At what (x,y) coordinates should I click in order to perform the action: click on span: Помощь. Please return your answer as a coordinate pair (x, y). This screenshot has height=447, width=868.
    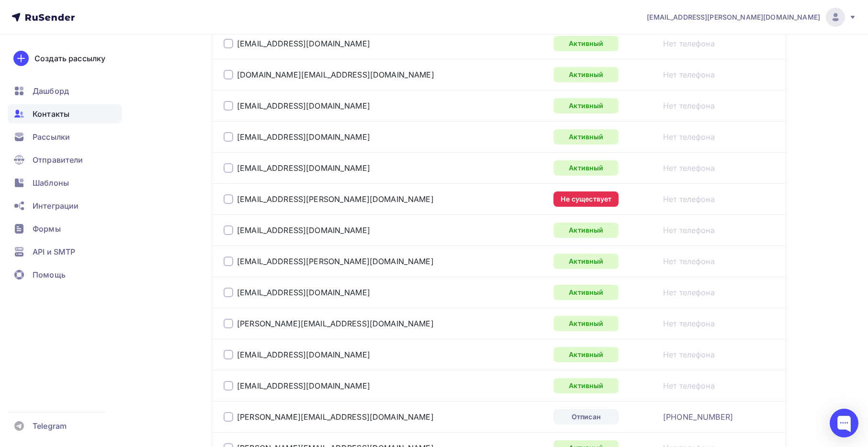
    Looking at the image, I should click on (49, 274).